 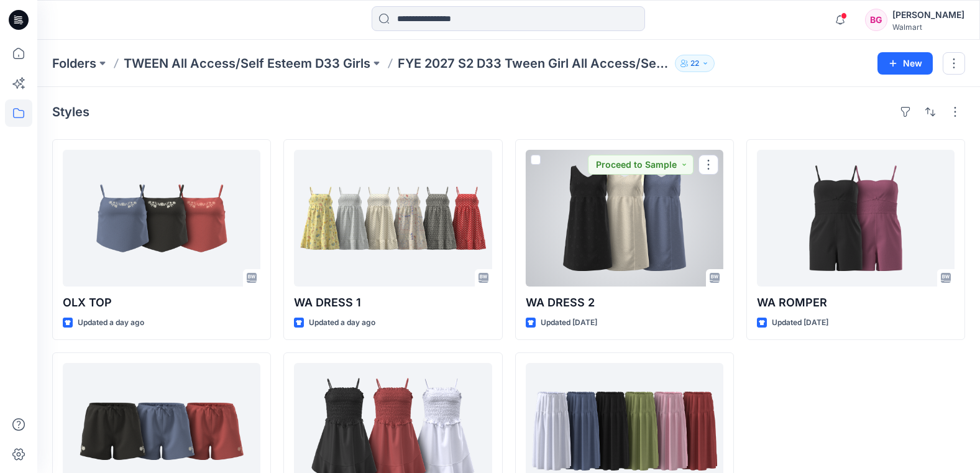 I want to click on p: FYE 2027 S2 D33 Tween Girl All Access/Self Esteem, so click(x=534, y=64).